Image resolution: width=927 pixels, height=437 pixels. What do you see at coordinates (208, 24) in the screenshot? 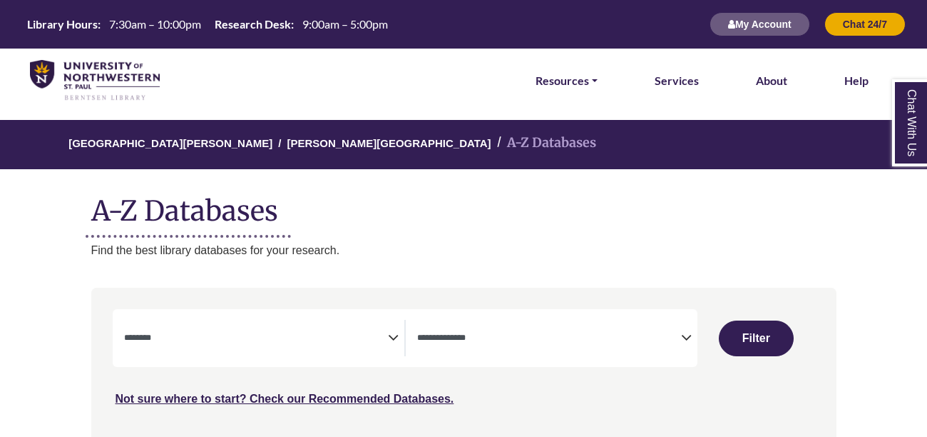
I see `a: Hours Today` at bounding box center [208, 24].